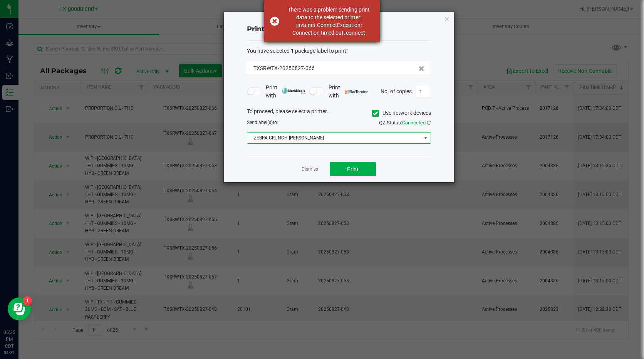 The height and width of the screenshot is (359, 644). What do you see at coordinates (5, 4) in the screenshot?
I see `span: 1` at bounding box center [5, 4].